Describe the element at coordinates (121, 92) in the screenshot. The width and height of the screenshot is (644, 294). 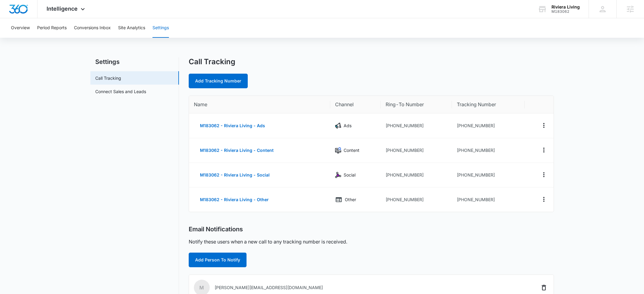
I see `a: Connect Sales and Leads` at that location.